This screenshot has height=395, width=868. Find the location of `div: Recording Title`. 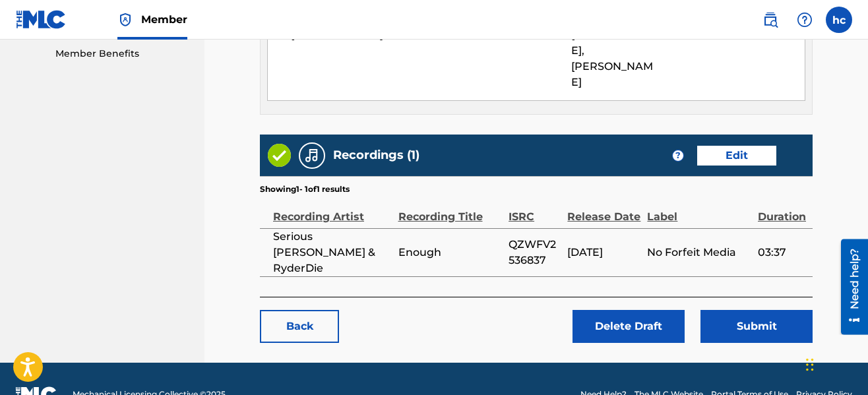

div: Recording Title is located at coordinates (450, 210).